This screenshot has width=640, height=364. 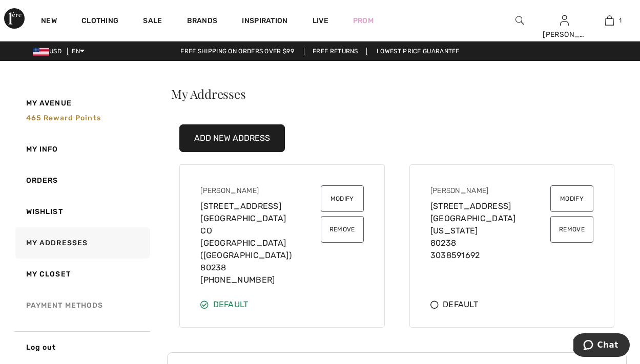 I want to click on span: 465 Reward points, so click(x=64, y=118).